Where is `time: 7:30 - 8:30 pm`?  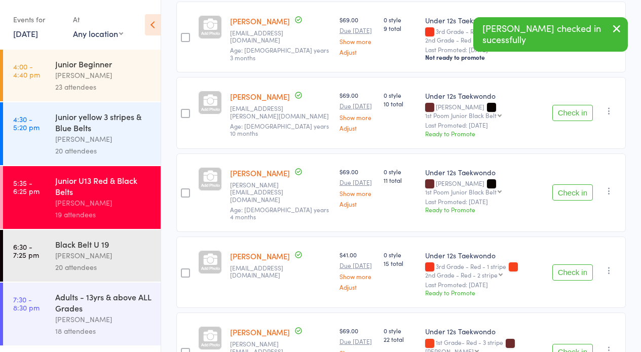 time: 7:30 - 8:30 pm is located at coordinates (26, 303).